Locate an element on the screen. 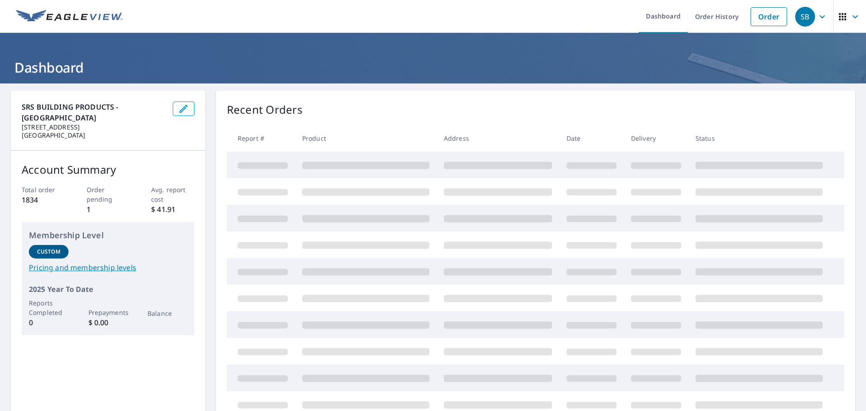  p: 2025 Year To Date is located at coordinates (108, 289).